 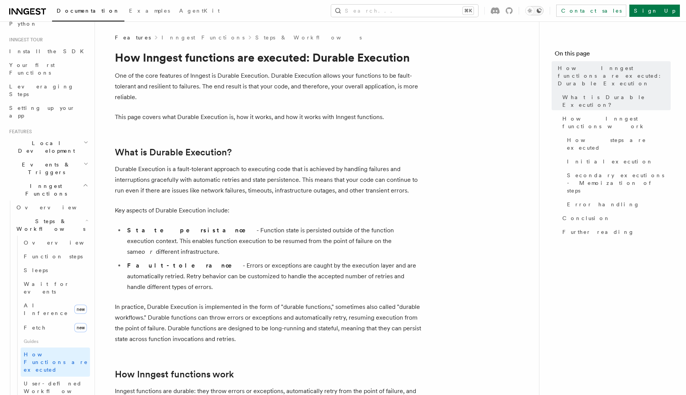 I want to click on span: Function steps, so click(x=53, y=257).